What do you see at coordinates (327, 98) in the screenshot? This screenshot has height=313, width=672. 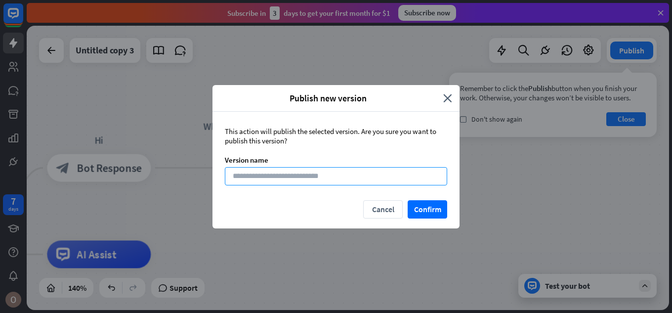 I see `span: Publish new version` at bounding box center [327, 98].